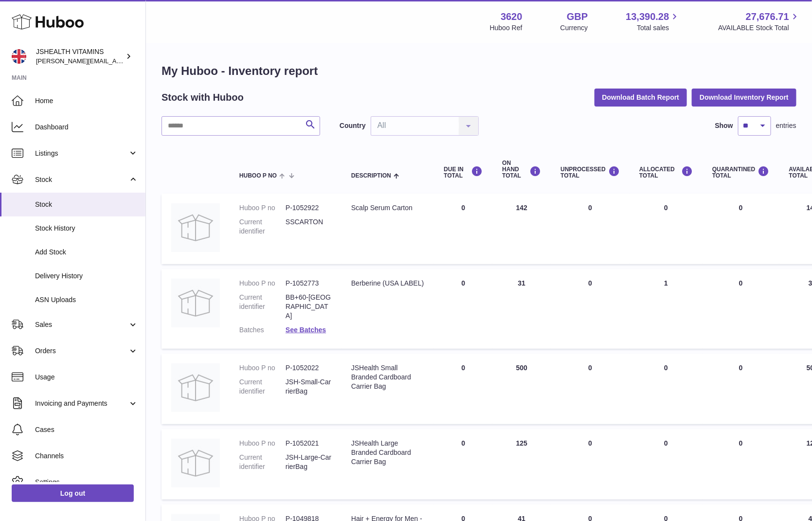  What do you see at coordinates (81, 403) in the screenshot?
I see `span: Invoicing and Payments` at bounding box center [81, 403].